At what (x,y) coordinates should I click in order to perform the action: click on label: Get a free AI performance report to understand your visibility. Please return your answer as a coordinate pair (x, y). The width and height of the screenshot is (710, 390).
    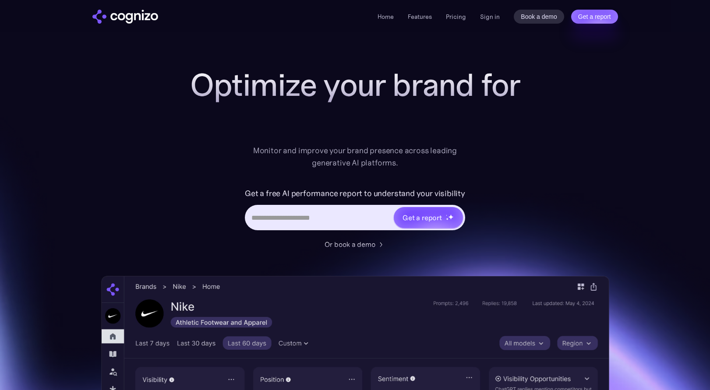
    Looking at the image, I should click on (355, 193).